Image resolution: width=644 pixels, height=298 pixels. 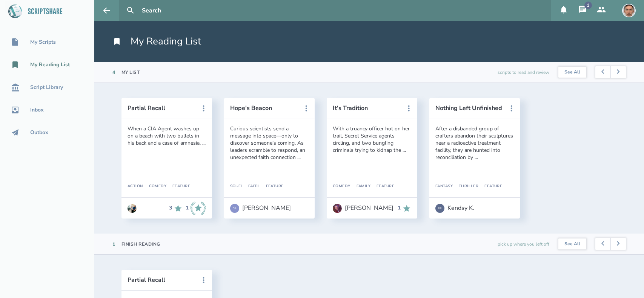 What do you see at coordinates (474, 143) in the screenshot?
I see `div: After a disbanded group of crafters abandon their sculptures near a radioactive treatment facilit...` at bounding box center [474, 143].